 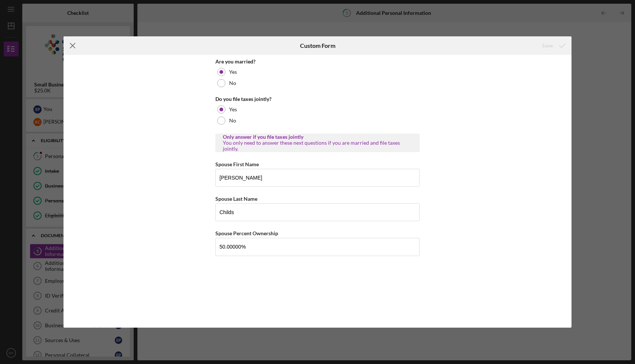 I want to click on div: You only need to answer these next questions if you are married and file taxes jointly., so click(x=317, y=146).